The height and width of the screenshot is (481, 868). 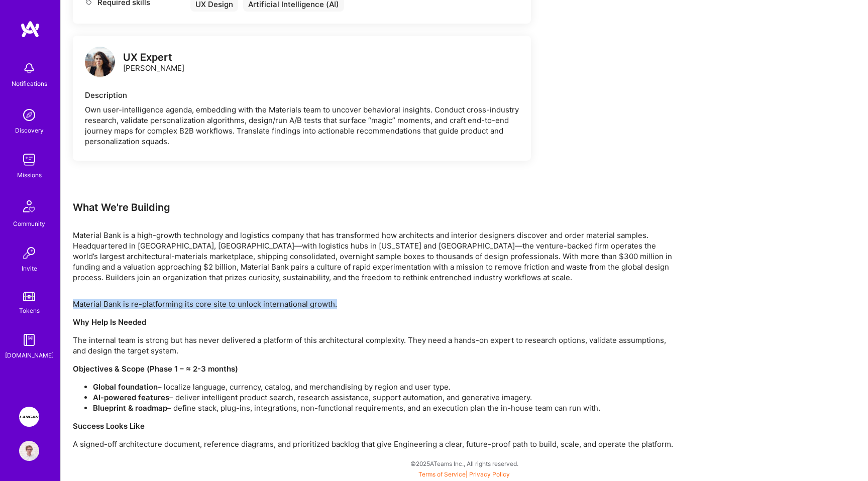 What do you see at coordinates (126, 386) in the screenshot?
I see `strong: Global foundation` at bounding box center [126, 386].